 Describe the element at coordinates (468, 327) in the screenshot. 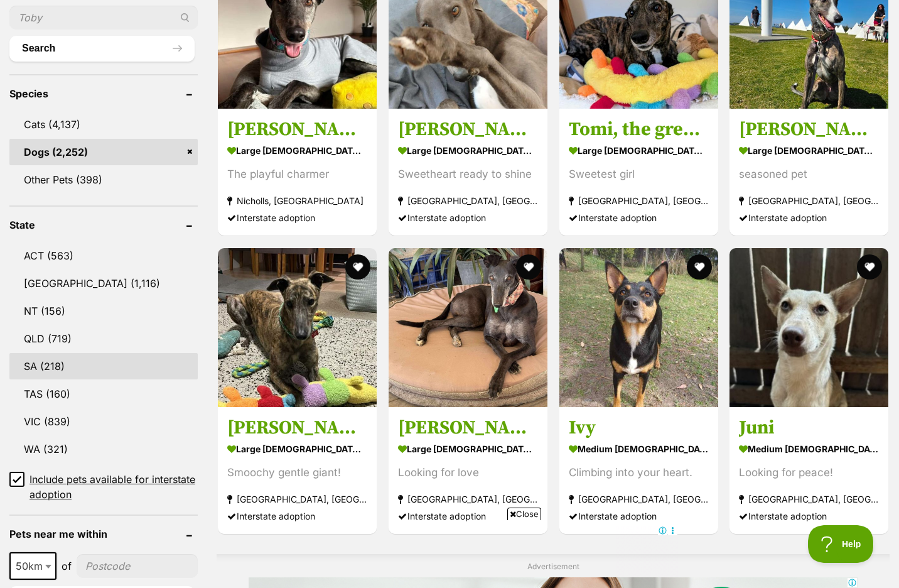

I see `img: Chloe, the greyhound - Greyhound Dog` at that location.